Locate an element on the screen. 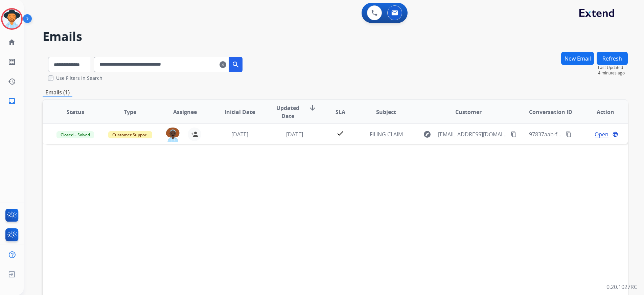 This screenshot has width=644, height=295. mat-icon: arrow_downward is located at coordinates (313, 108).